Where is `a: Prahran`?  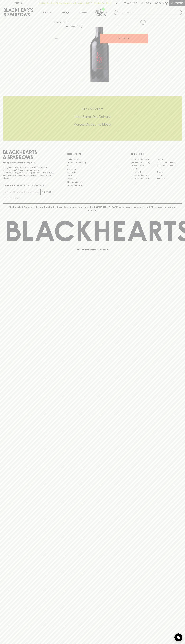 a: Prahran is located at coordinates (169, 175).